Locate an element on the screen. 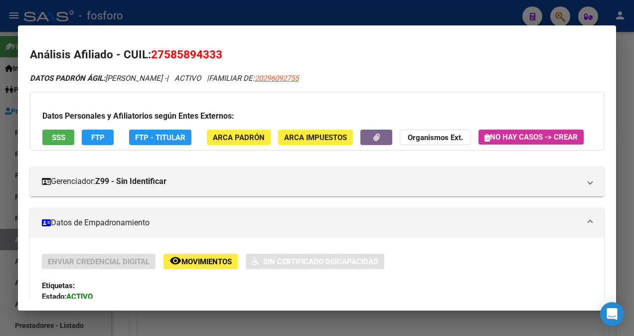 This screenshot has width=634, height=336. span: FTP - Titular is located at coordinates (160, 138).